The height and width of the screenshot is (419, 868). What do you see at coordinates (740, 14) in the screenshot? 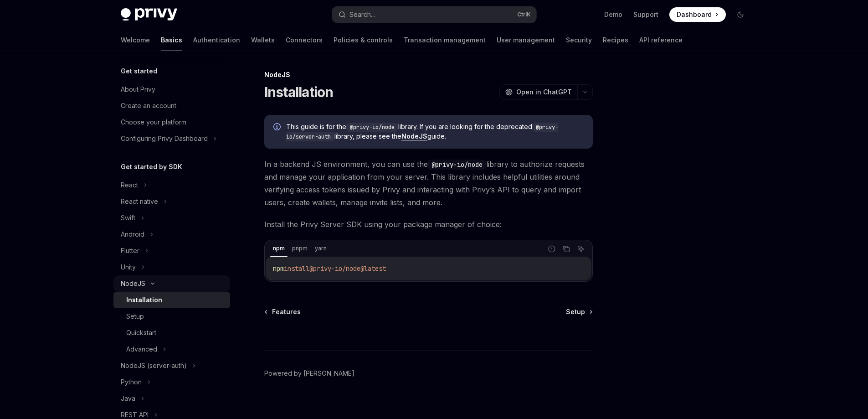
I see `button: Toggle dark mode` at bounding box center [740, 14].